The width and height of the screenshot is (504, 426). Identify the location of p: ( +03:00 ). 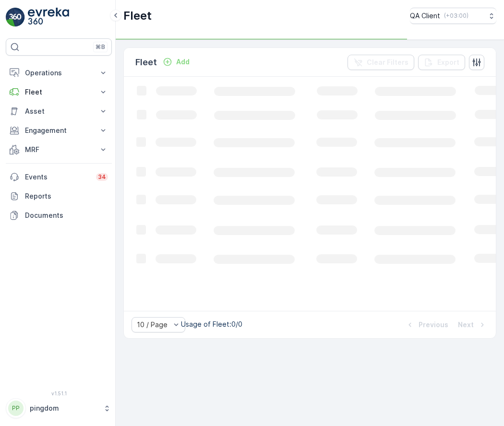
(456, 16).